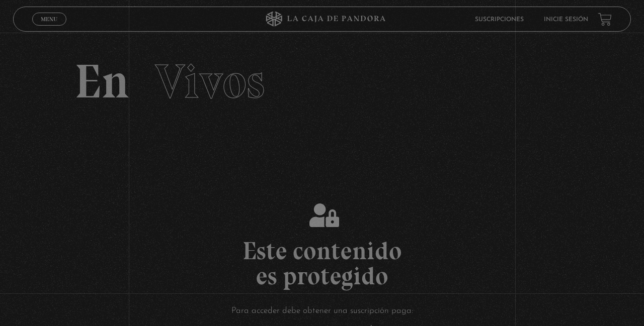 This screenshot has height=326, width=644. What do you see at coordinates (499, 20) in the screenshot?
I see `a: Suscripciones` at bounding box center [499, 20].